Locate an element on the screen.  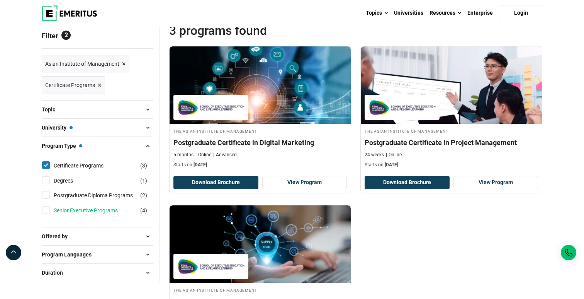
button: Duration is located at coordinates (97, 272).